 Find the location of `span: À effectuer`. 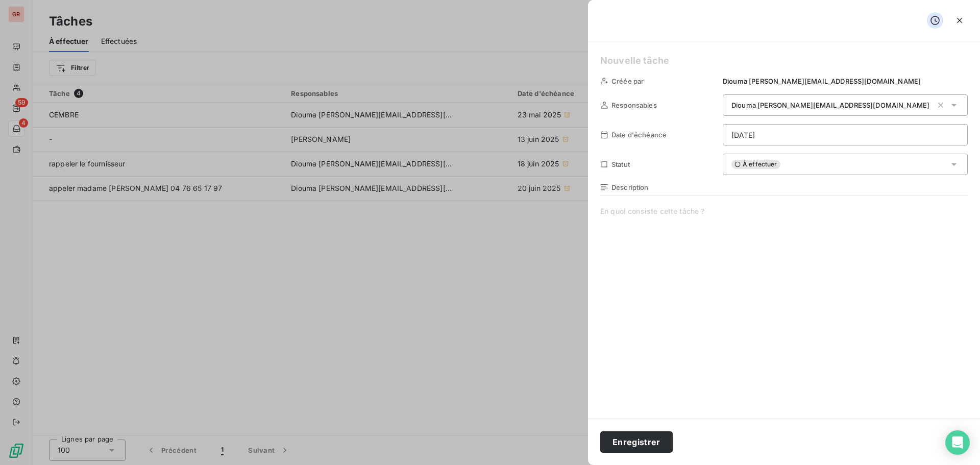

span: À effectuer is located at coordinates (756, 164).